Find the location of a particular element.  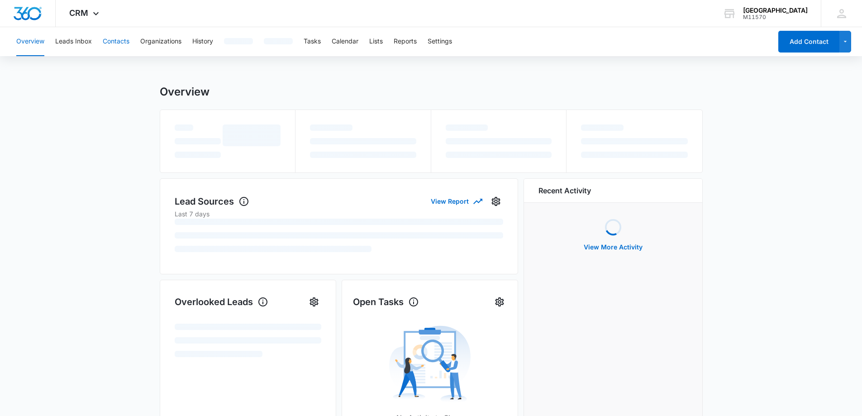

button: View Report is located at coordinates (456, 201).